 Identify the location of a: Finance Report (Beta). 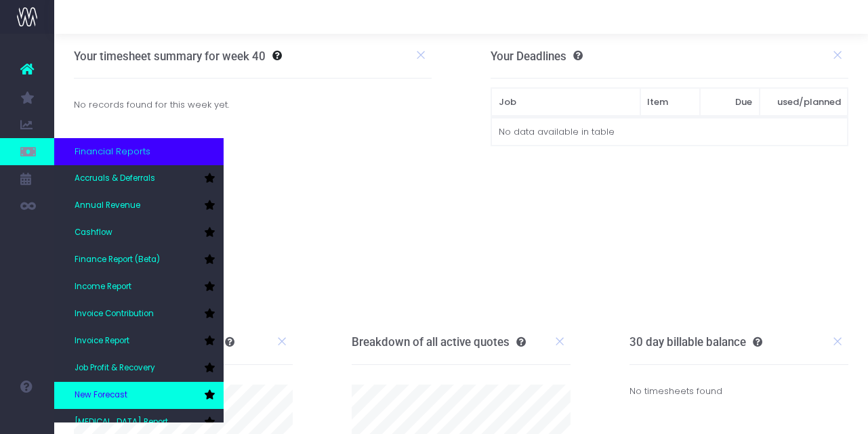
(139, 260).